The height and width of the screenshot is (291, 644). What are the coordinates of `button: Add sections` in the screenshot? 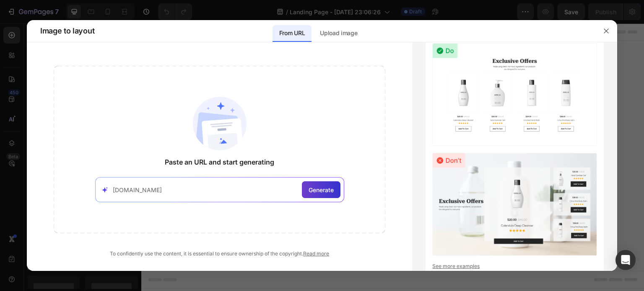 It's located at (219, 161).